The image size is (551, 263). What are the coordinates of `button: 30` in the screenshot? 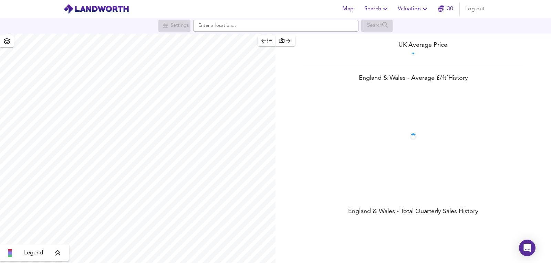 It's located at (446, 9).